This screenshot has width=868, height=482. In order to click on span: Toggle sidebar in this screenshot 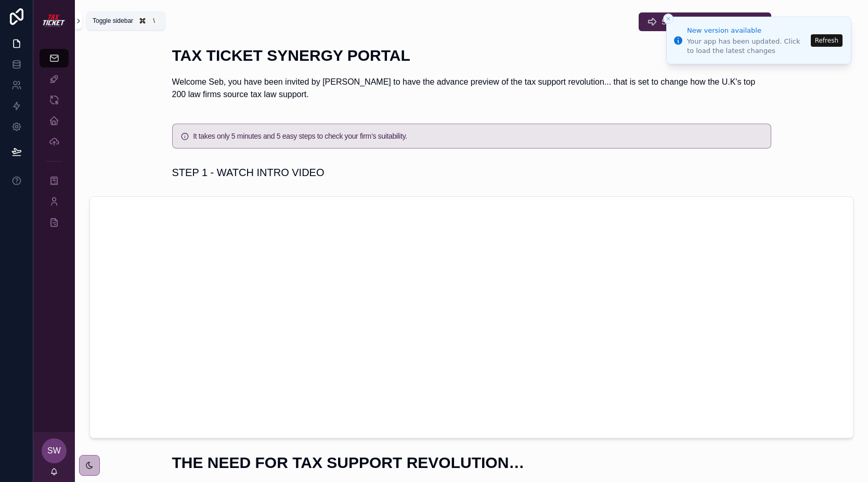, I will do `click(113, 20)`.